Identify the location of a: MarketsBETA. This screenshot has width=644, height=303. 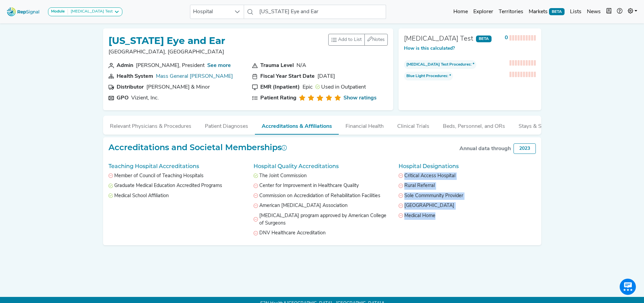
(547, 12).